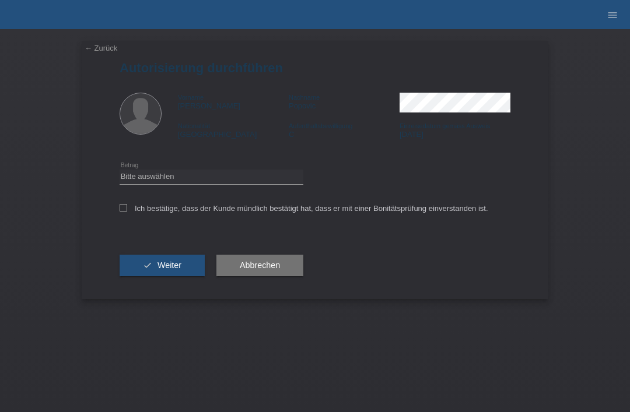  What do you see at coordinates (162, 266) in the screenshot?
I see `button: check Weiter` at bounding box center [162, 266].